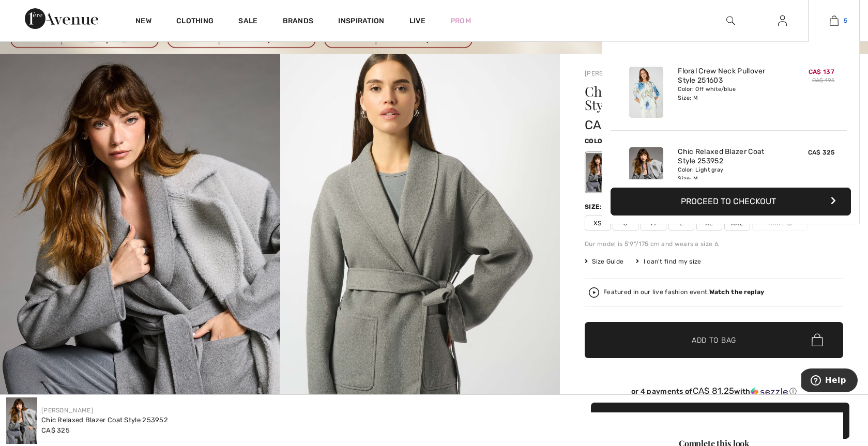 Image resolution: width=868 pixels, height=446 pixels. I want to click on span: 5, so click(845, 21).